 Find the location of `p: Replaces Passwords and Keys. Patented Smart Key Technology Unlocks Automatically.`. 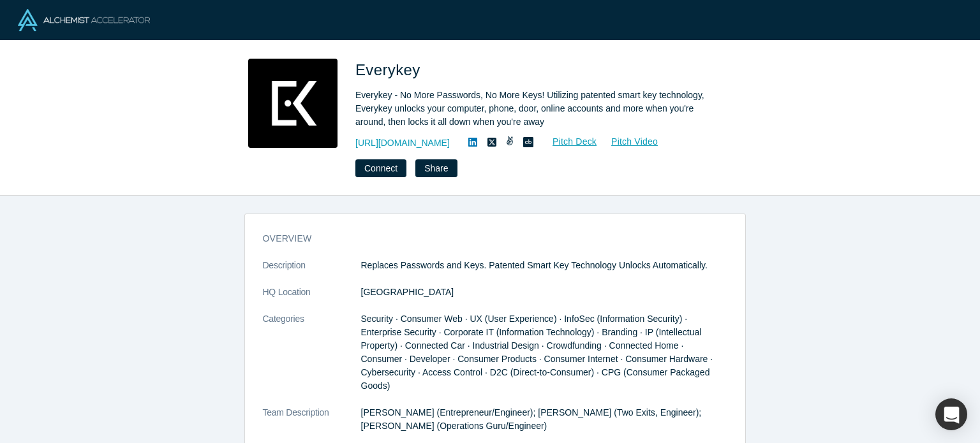

p: Replaces Passwords and Keys. Patented Smart Key Technology Unlocks Automatically. is located at coordinates (544, 265).